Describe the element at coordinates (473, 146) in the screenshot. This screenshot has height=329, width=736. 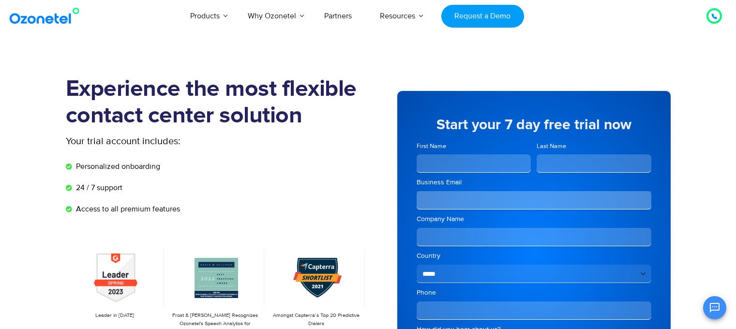
I see `label: First Name` at that location.